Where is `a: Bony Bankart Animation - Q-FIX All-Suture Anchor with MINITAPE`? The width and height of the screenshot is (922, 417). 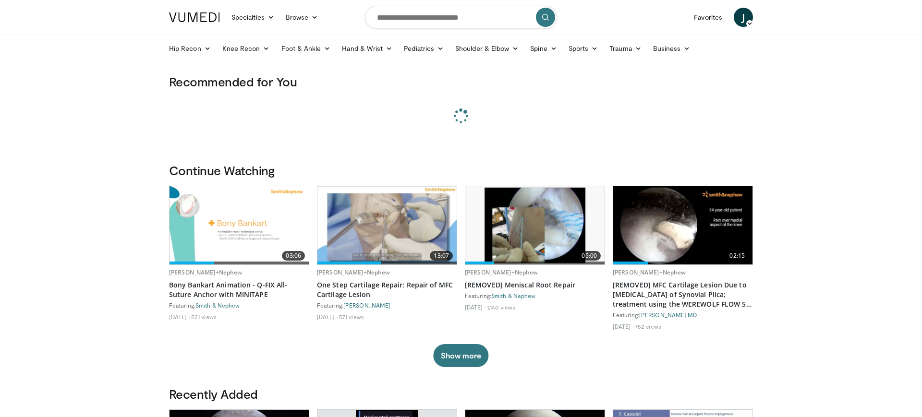 a: Bony Bankart Animation - Q-FIX All-Suture Anchor with MINITAPE is located at coordinates (239, 290).